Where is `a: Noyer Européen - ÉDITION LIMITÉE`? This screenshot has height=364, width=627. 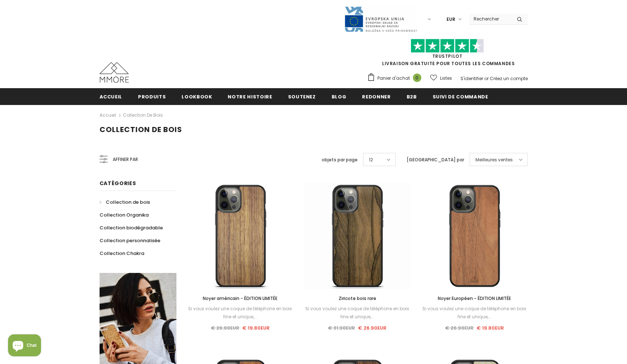 a: Noyer Européen - ÉDITION LIMITÉE is located at coordinates (474, 299).